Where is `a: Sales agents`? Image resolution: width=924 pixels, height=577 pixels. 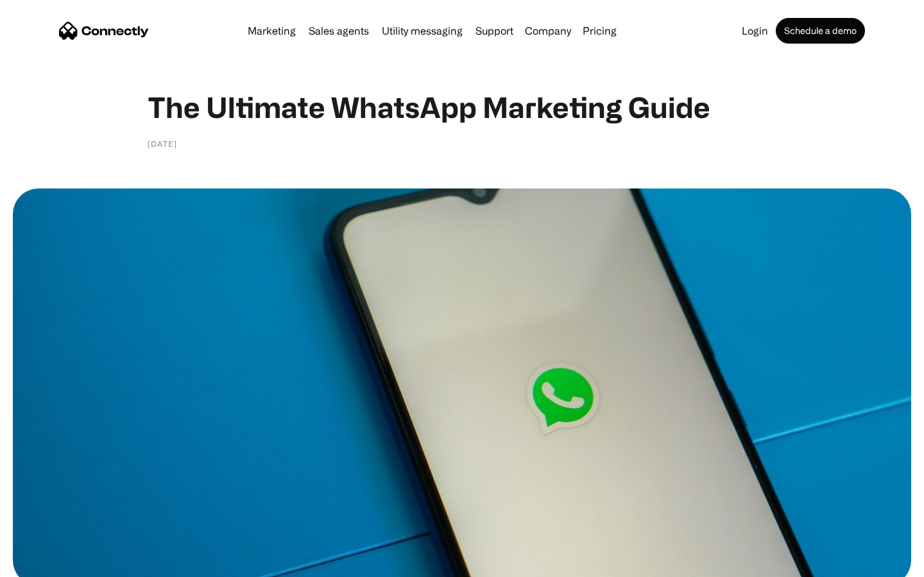
a: Sales agents is located at coordinates (339, 31).